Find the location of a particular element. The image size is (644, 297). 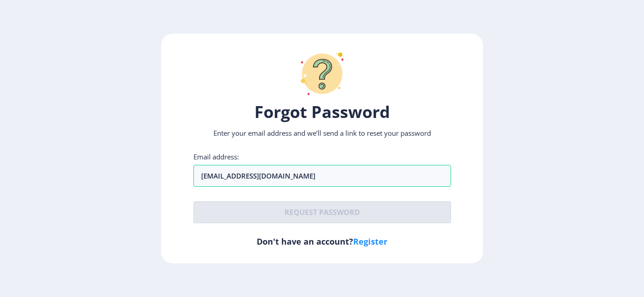

h1: Forgot Password is located at coordinates (322, 112).